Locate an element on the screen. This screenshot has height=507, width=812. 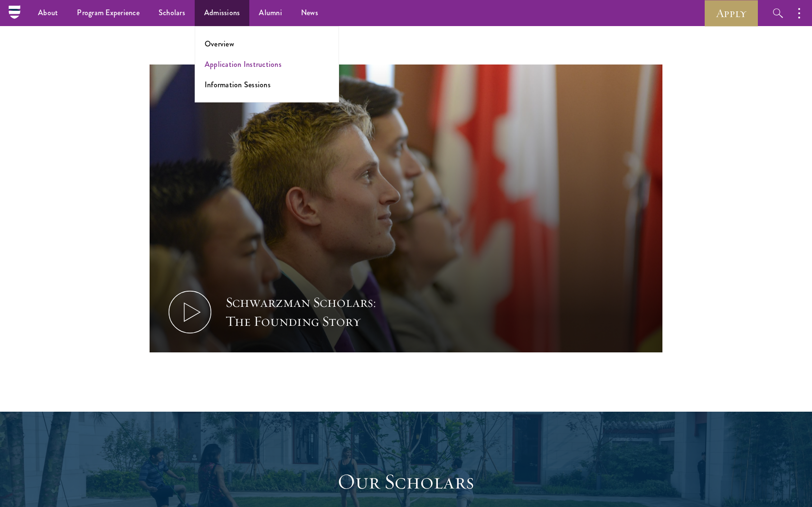
button: Schwarzman Scholars: The Founding Story is located at coordinates (406, 209).